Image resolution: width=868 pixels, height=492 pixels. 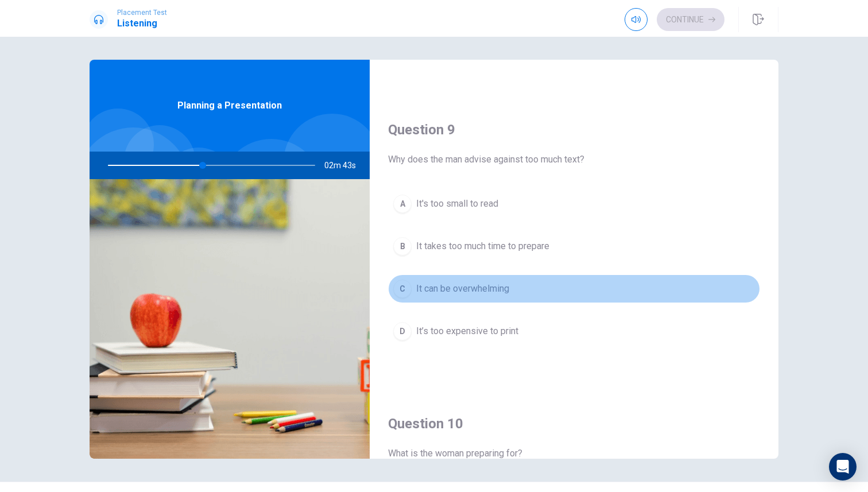 I want to click on span: Placement Test, so click(x=142, y=13).